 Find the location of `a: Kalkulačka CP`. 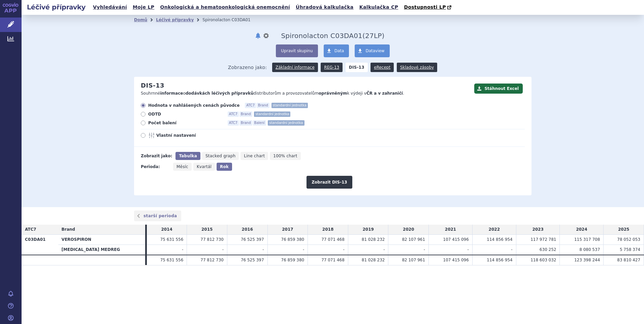

a: Kalkulačka CP is located at coordinates (379, 7).